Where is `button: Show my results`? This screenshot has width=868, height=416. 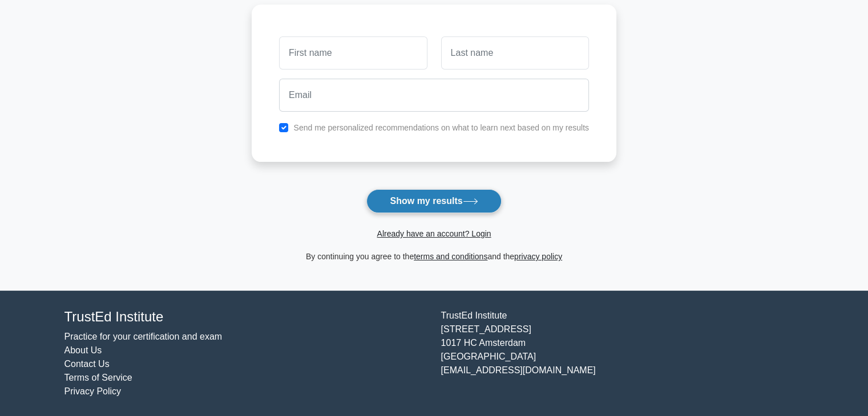
button: Show my results is located at coordinates (434, 201).